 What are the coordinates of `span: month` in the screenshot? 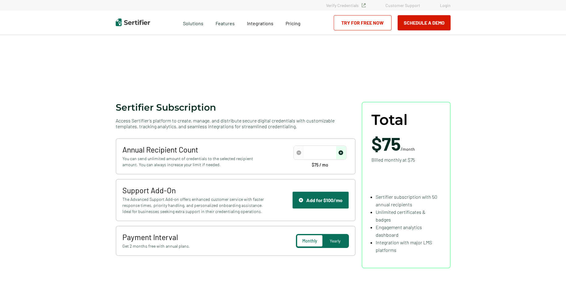 It's located at (408, 149).